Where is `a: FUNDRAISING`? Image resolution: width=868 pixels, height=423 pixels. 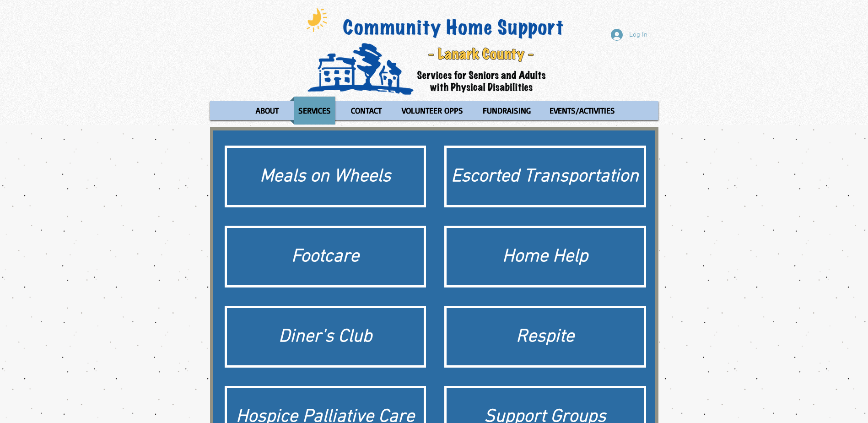
a: FUNDRAISING is located at coordinates (506, 111).